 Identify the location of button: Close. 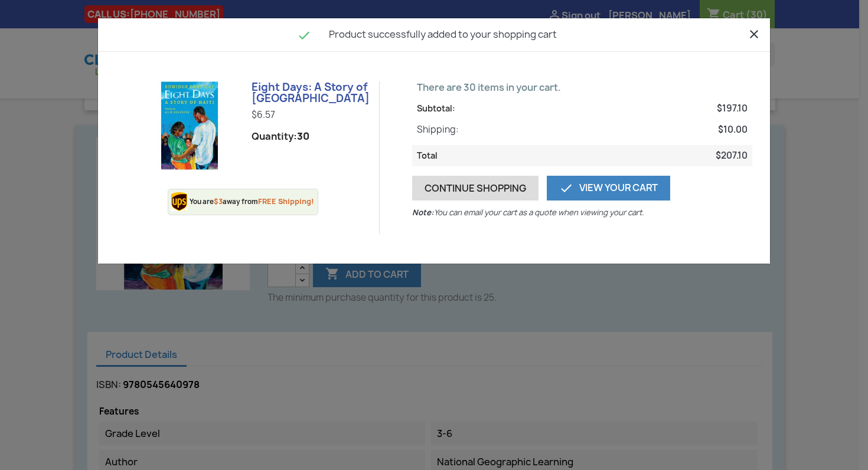
(754, 34).